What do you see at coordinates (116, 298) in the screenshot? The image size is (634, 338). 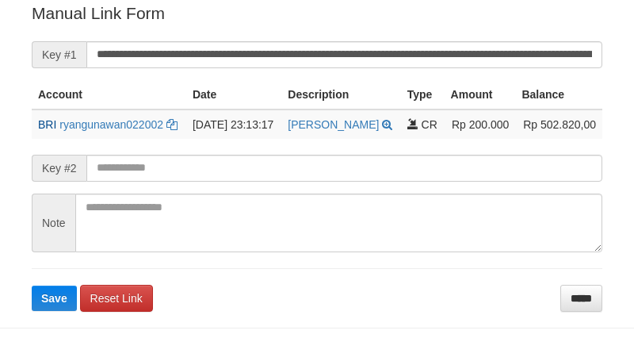 I see `span: Reset Link` at bounding box center [116, 298].